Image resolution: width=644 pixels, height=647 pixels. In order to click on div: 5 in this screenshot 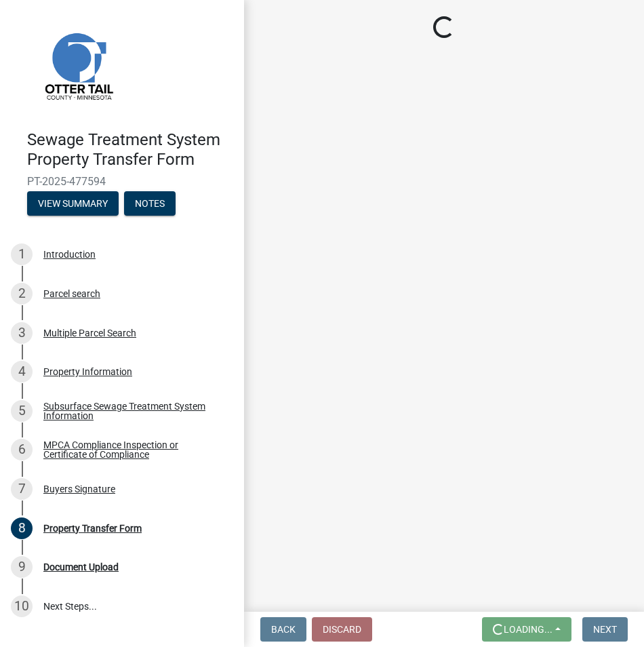, I will do `click(22, 411)`.